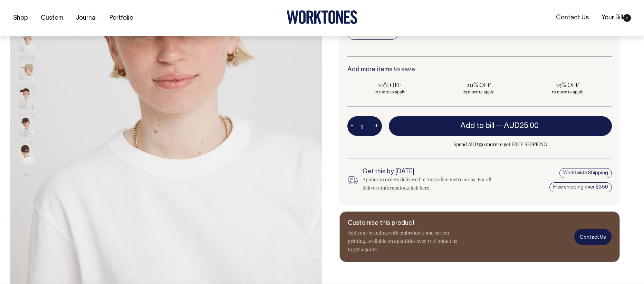 This screenshot has width=644, height=284. What do you see at coordinates (477, 126) in the screenshot?
I see `span: Add to bill` at bounding box center [477, 126].